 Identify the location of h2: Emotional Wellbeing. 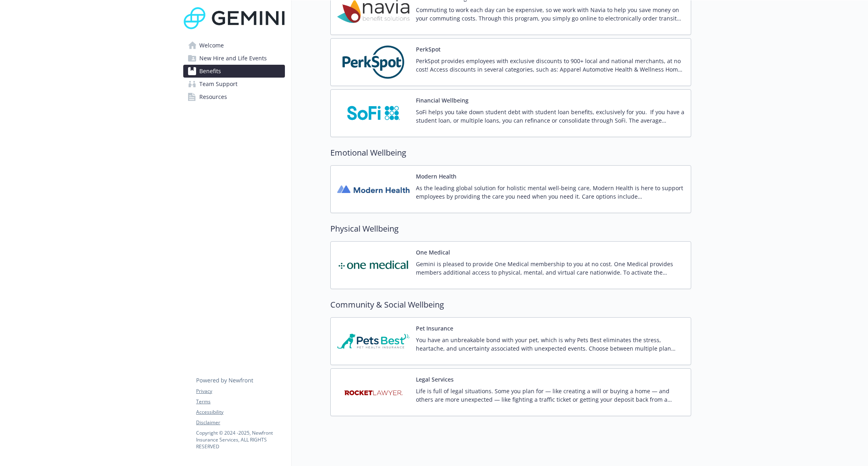
(511, 153).